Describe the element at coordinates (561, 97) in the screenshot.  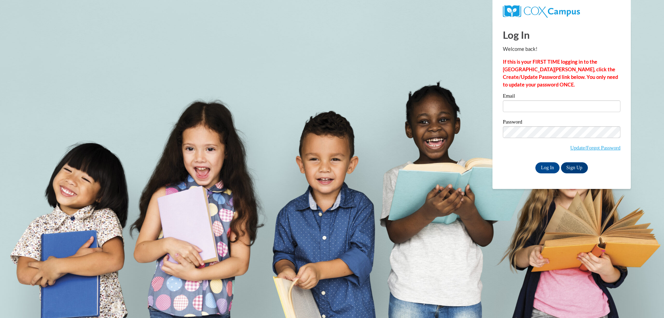
I see `label: Email` at that location.